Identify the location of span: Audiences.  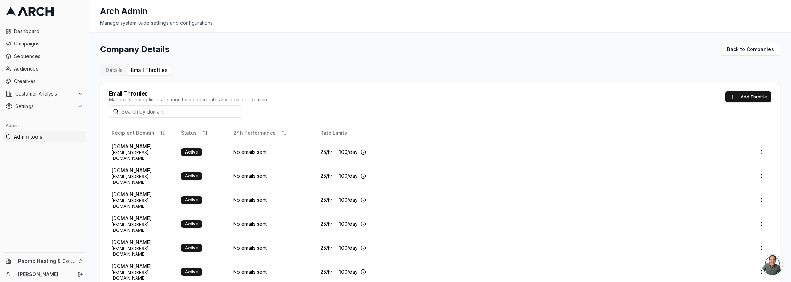
(48, 69).